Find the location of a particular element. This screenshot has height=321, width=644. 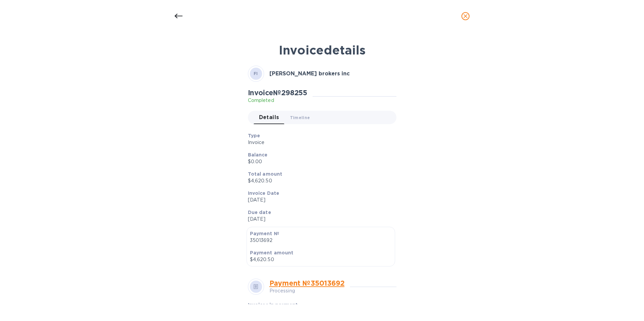

b: Due date is located at coordinates (260, 212).